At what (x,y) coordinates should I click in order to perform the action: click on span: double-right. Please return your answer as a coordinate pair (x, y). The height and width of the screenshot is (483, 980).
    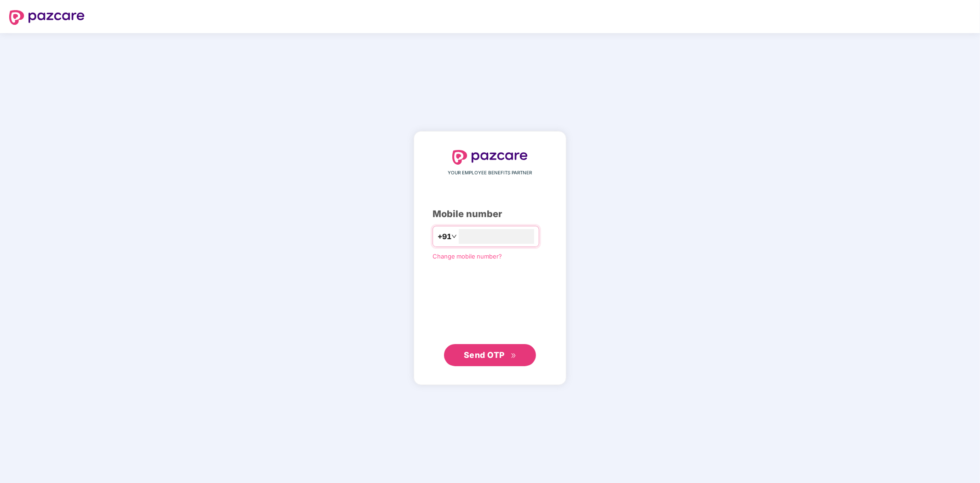
    Looking at the image, I should click on (513, 355).